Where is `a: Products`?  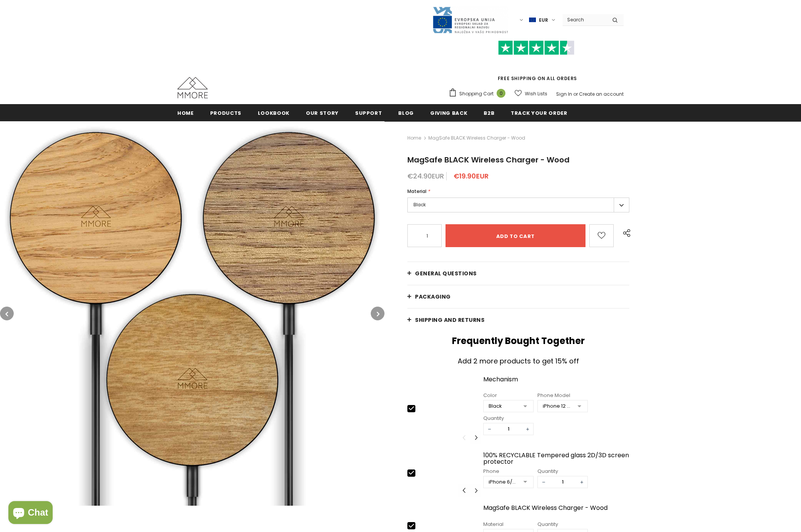
a: Products is located at coordinates (225, 113).